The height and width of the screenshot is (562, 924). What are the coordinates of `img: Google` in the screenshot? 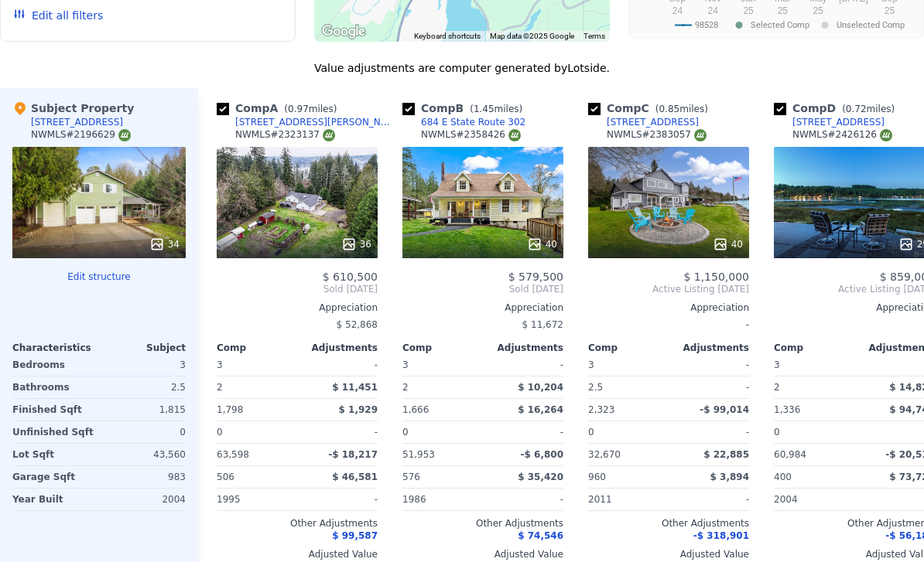 It's located at (343, 32).